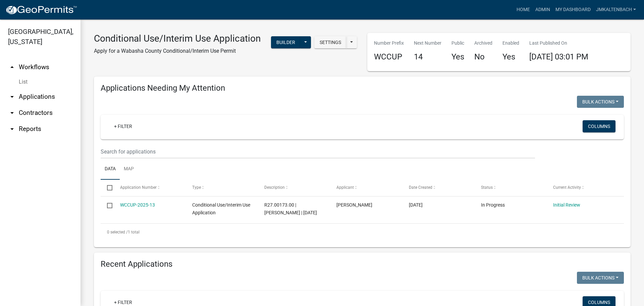 This screenshot has height=306, width=644. I want to click on datatable-header-cell: Select, so click(107, 188).